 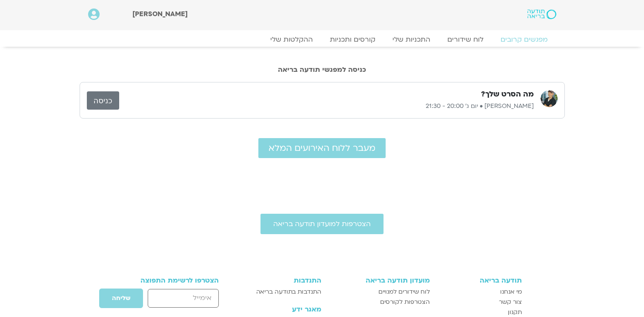 What do you see at coordinates (508, 94) in the screenshot?
I see `h3: מה הסרט שלך?` at bounding box center [508, 94].